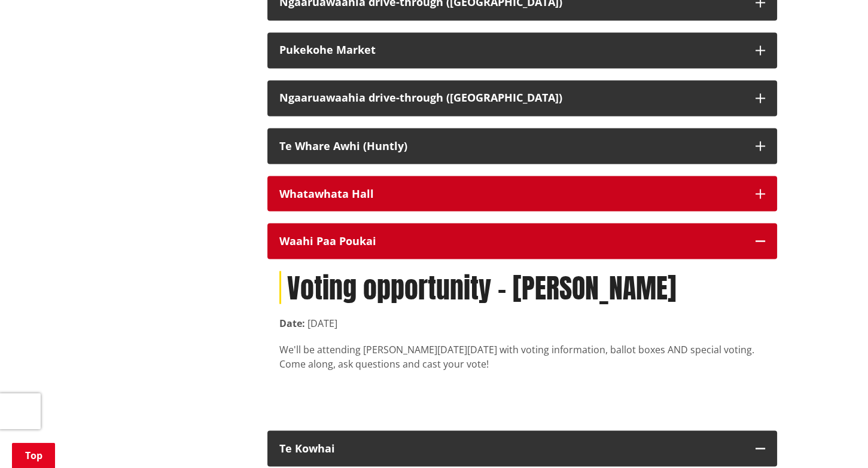 The height and width of the screenshot is (468, 868). What do you see at coordinates (511, 448) in the screenshot?
I see `div: Te Kowhai` at bounding box center [511, 448].